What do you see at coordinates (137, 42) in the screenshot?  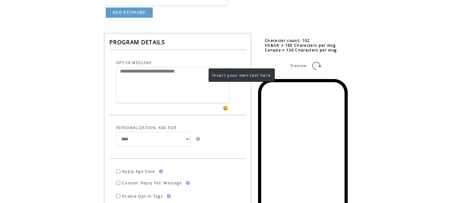 I see `span: PROGRAM DETAILS` at bounding box center [137, 42].